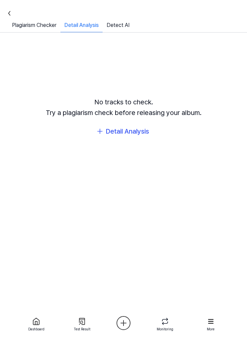  I want to click on a: Test Result, so click(82, 324).